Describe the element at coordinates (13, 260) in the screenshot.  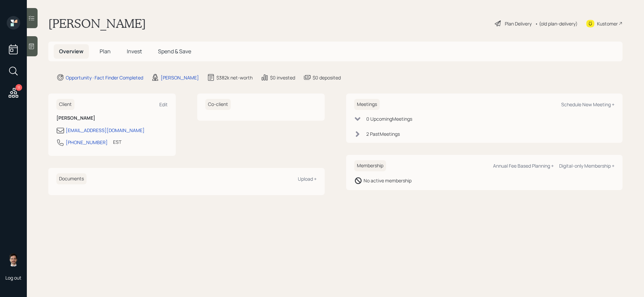
I see `img: jonah-coleman-headshot.png` at that location.